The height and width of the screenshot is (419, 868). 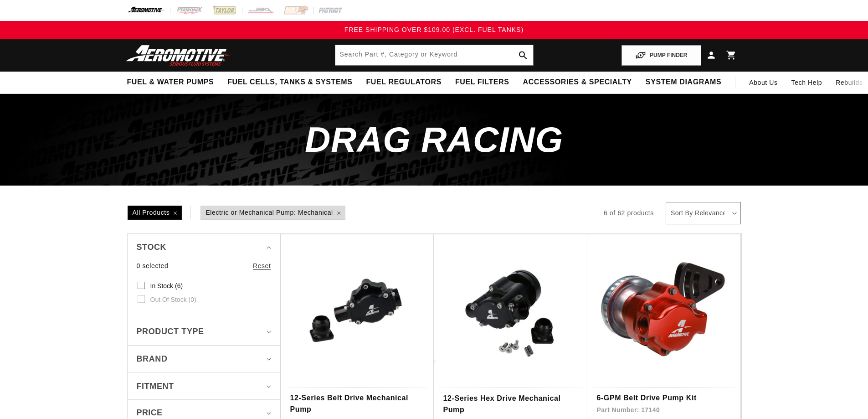 What do you see at coordinates (167, 286) in the screenshot?
I see `span: In stock (6)` at bounding box center [167, 286].